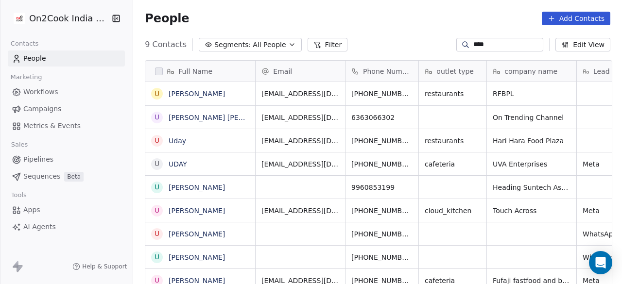 This screenshot has width=622, height=284. Describe the element at coordinates (104, 267) in the screenshot. I see `span: Help & Support` at that location.